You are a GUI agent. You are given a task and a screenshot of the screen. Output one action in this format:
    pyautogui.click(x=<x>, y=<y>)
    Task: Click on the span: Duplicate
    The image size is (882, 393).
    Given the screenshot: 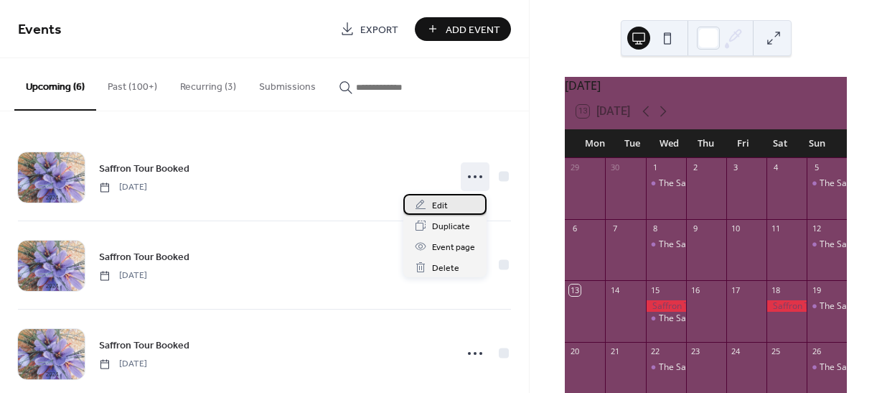 What is the action you would take?
    pyautogui.click(x=451, y=226)
    